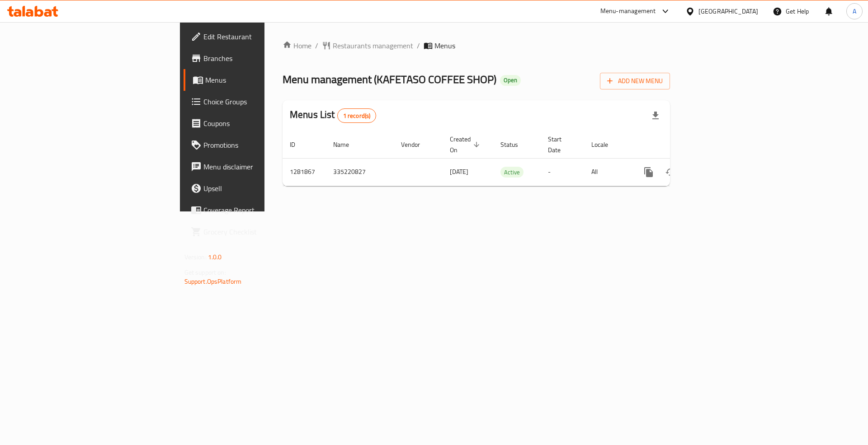 The width and height of the screenshot is (868, 445). What do you see at coordinates (215, 257) in the screenshot?
I see `span: 1.0.0` at bounding box center [215, 257].